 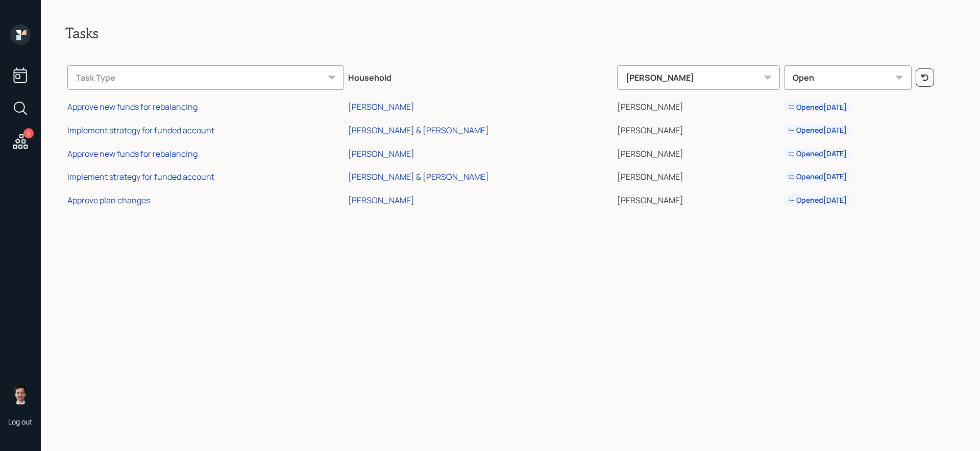 What do you see at coordinates (510, 33) in the screenshot?
I see `h2: Tasks` at bounding box center [510, 33].